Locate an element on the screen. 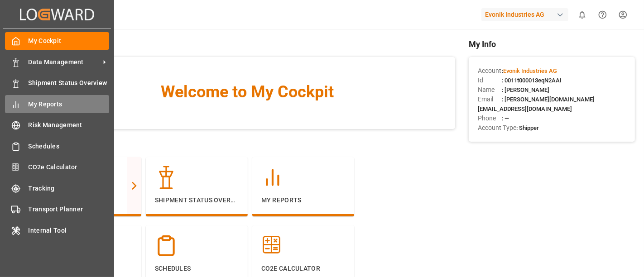 The height and width of the screenshot is (277, 644). span: Account Type is located at coordinates (497, 128).